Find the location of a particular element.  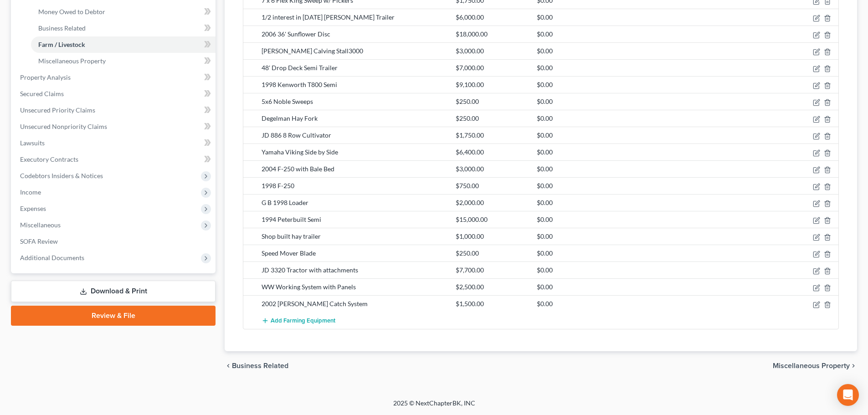

div: $2,000.00 is located at coordinates (491, 203).